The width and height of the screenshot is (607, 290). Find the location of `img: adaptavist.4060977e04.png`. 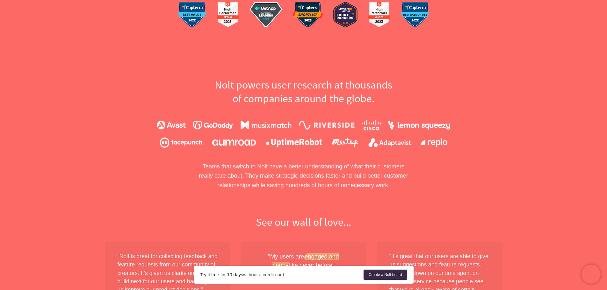

img: adaptavist.4060977e04.png is located at coordinates (389, 143).